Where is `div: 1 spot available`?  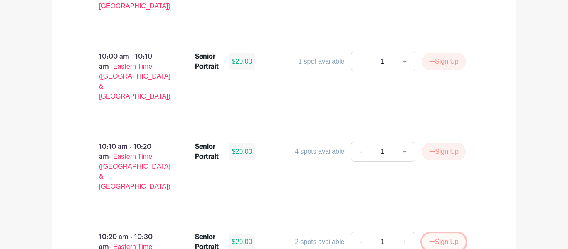 div: 1 spot available is located at coordinates (321, 62).